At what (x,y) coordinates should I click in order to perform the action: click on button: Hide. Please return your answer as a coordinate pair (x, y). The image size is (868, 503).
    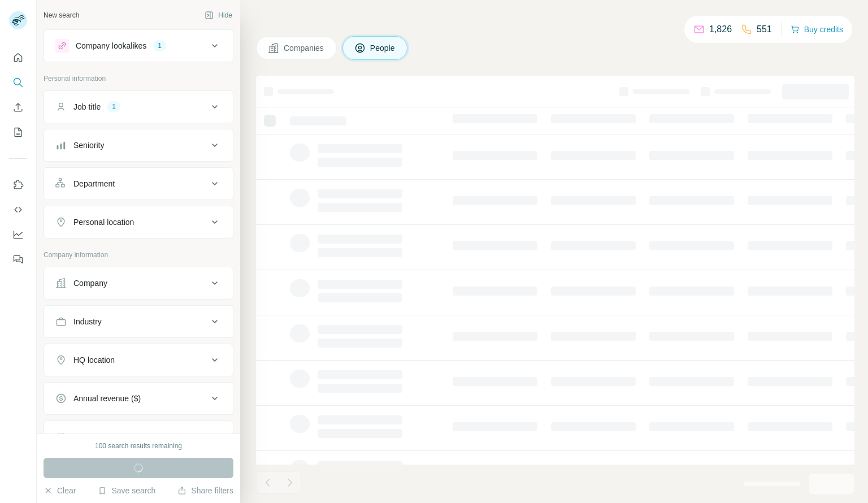
    Looking at the image, I should click on (218, 15).